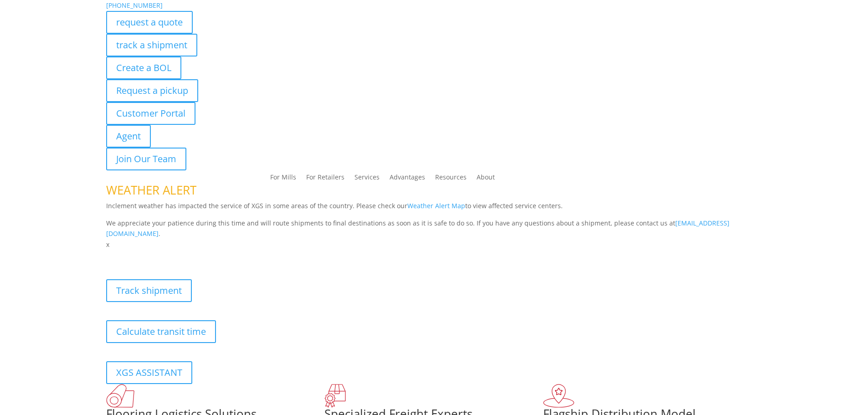 This screenshot has width=868, height=415. Describe the element at coordinates (485, 179) in the screenshot. I see `a: About` at that location.